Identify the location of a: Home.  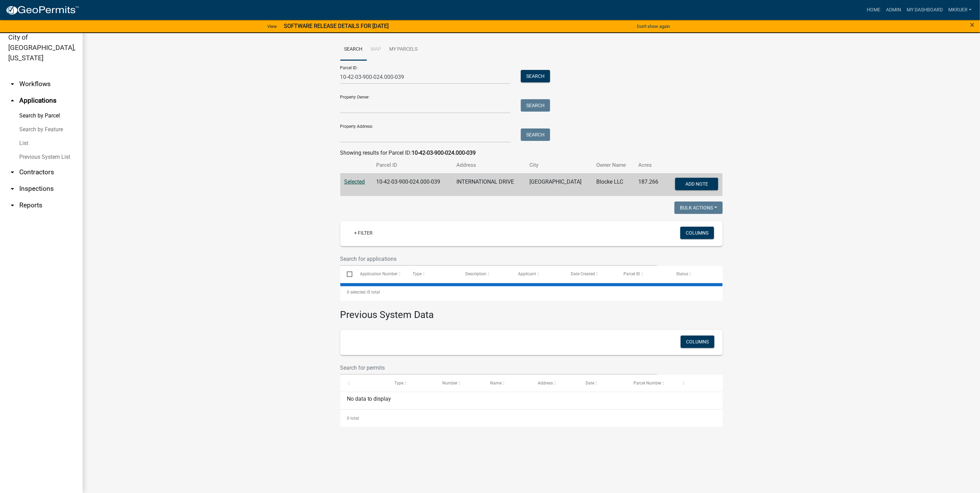
(874, 10).